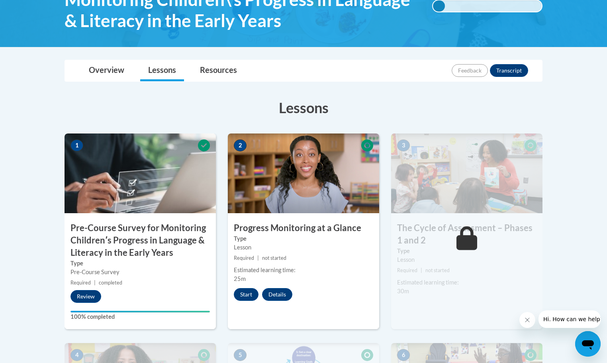 Image resolution: width=607 pixels, height=363 pixels. Describe the element at coordinates (77, 355) in the screenshot. I see `span: 4` at that location.